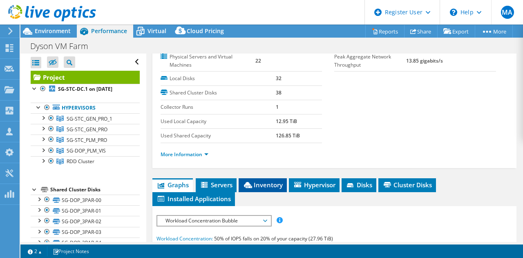 This screenshot has width=523, height=258. What do you see at coordinates (218, 107) in the screenshot?
I see `label: Collector Runs` at bounding box center [218, 107].